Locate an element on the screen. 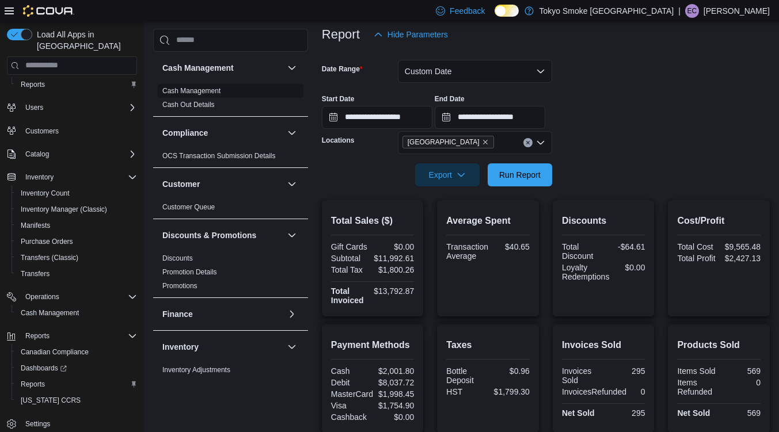 This screenshot has height=432, width=779. button: Hide Parameters is located at coordinates (410, 35).